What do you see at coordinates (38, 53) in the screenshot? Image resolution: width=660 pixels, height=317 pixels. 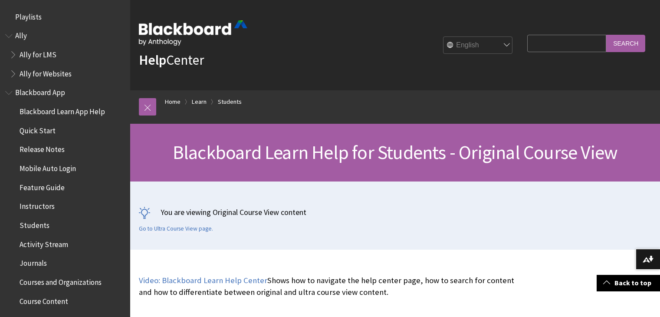 I see `span: Ally for LMS` at bounding box center [38, 53].